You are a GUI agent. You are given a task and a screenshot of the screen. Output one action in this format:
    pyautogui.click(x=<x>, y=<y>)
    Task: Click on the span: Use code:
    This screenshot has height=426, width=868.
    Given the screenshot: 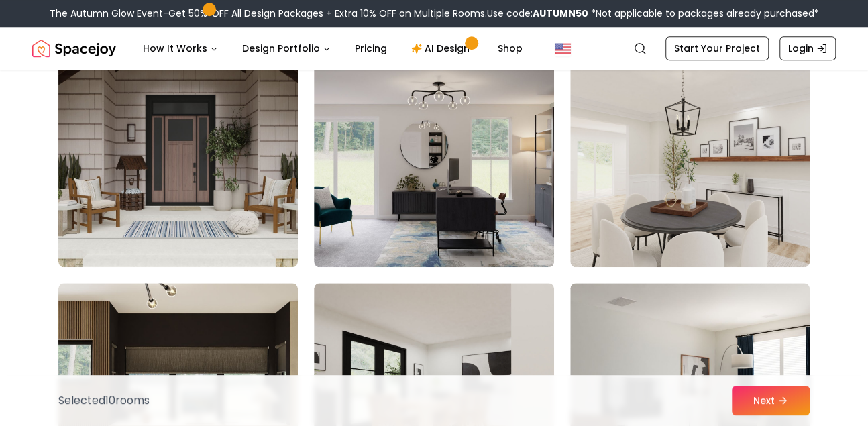 What is the action you would take?
    pyautogui.click(x=537, y=13)
    